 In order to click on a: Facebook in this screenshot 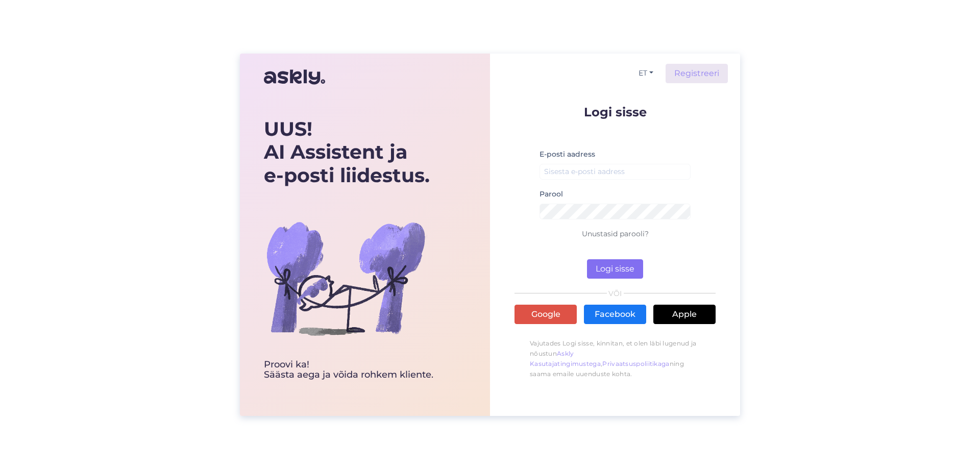, I will do `click(615, 315)`.